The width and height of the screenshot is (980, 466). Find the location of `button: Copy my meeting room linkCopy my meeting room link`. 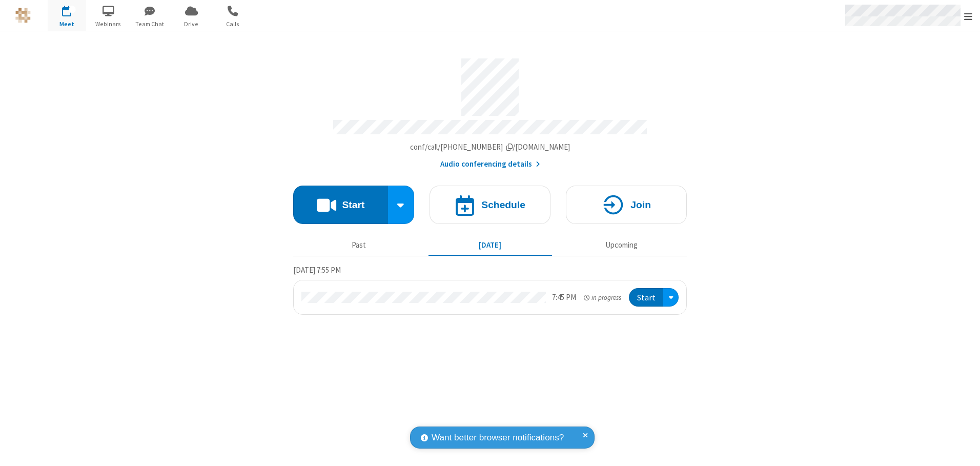

button: Copy my meeting room linkCopy my meeting room link is located at coordinates (490, 147).